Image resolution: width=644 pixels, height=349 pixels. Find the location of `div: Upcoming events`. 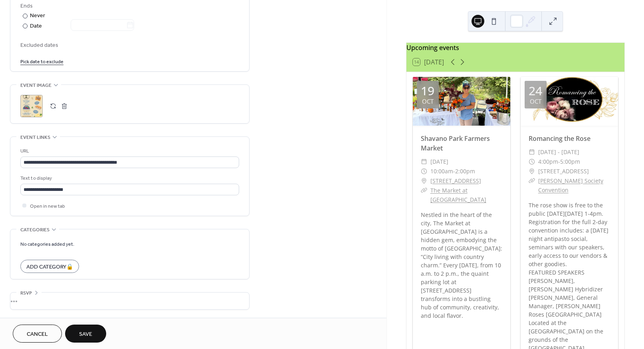

div: Upcoming events is located at coordinates (516, 48).